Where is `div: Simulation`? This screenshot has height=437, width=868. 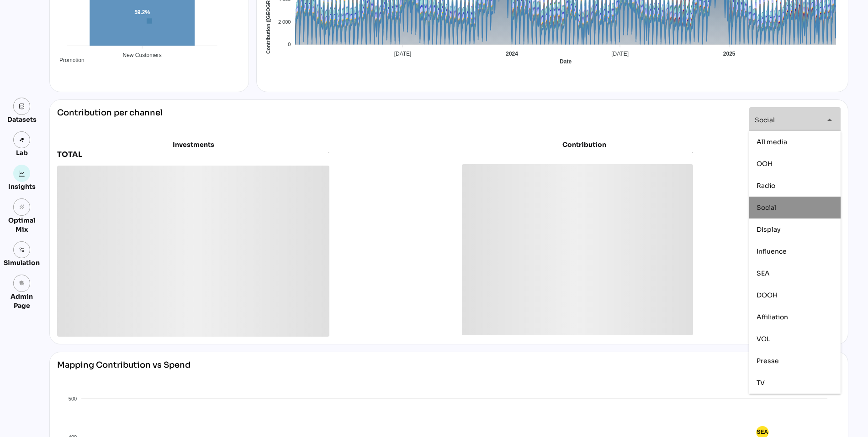
div: Simulation is located at coordinates (22, 263).